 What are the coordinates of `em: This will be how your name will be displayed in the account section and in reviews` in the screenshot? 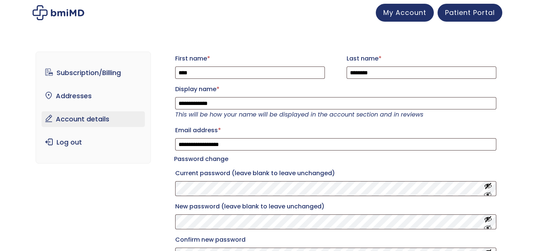 It's located at (299, 114).